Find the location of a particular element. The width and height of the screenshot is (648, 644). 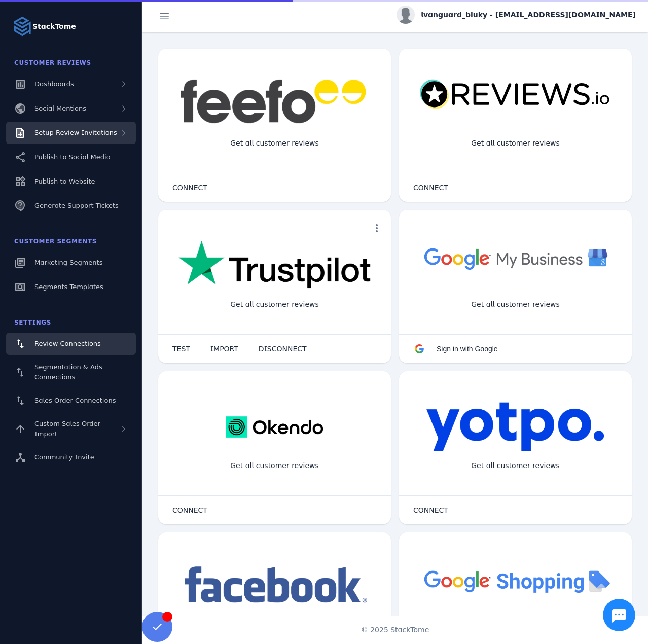

img: profile.jpg is located at coordinates (406, 14).